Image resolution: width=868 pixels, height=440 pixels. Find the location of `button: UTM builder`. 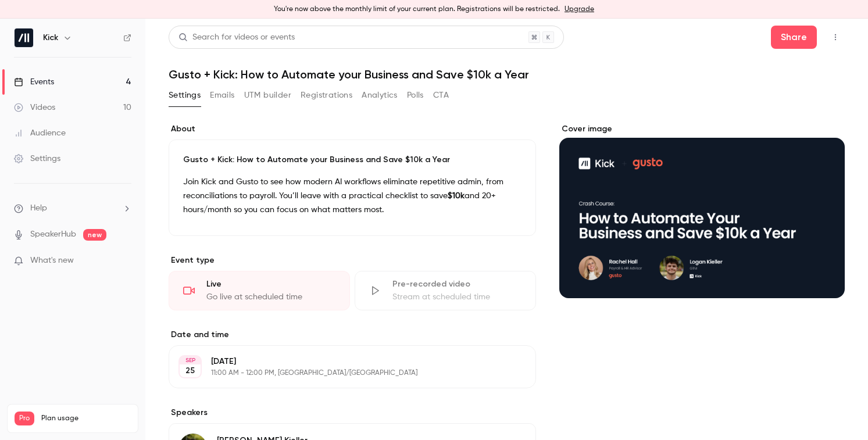

button: UTM builder is located at coordinates (267, 95).